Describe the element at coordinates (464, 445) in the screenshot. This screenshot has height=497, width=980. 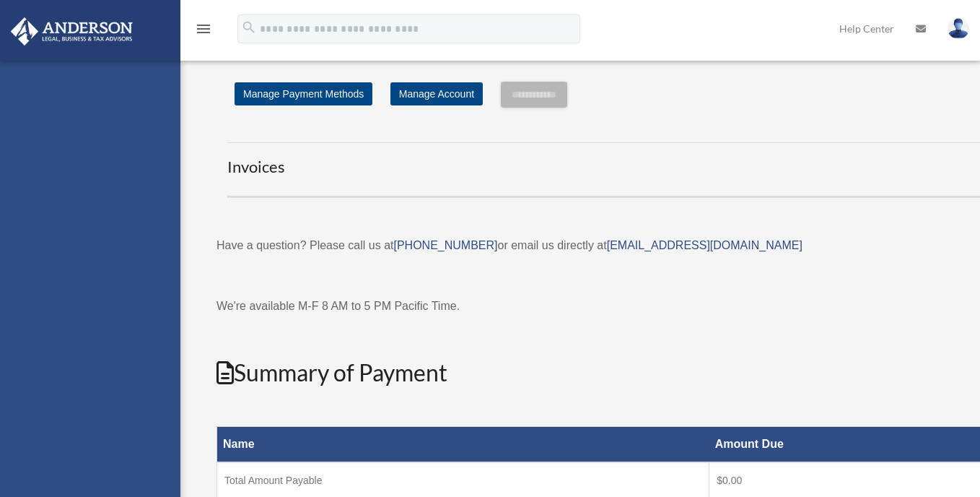
I see `th: Name` at that location.